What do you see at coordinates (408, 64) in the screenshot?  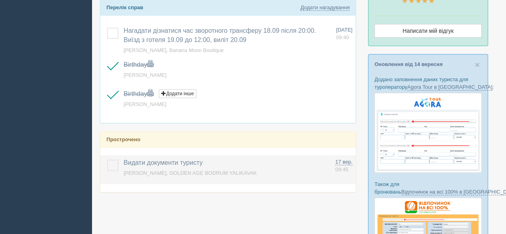 I see `a: Оновлення від 14 вересня` at bounding box center [408, 64].